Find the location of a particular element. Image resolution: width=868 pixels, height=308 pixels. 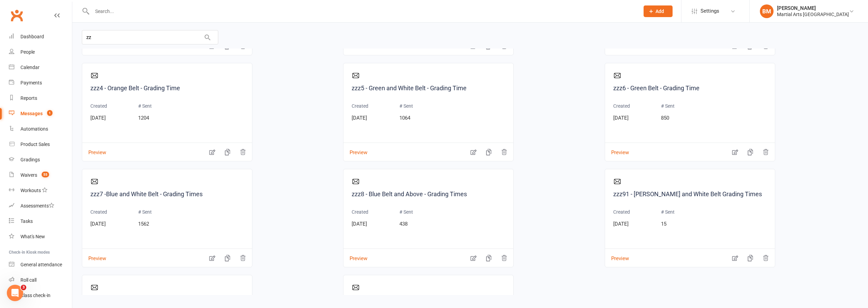

a: People is located at coordinates (40, 52).